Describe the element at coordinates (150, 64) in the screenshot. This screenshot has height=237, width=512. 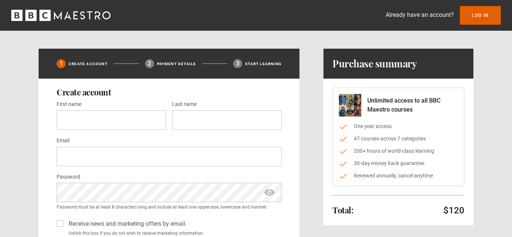
I see `div: 2` at that location.